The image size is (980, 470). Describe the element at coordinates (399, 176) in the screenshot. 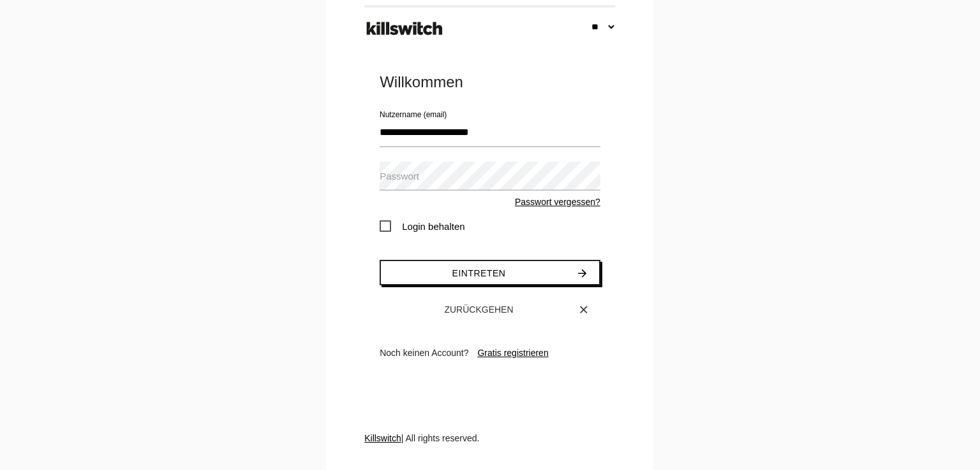

I see `label: Passwort` at that location.